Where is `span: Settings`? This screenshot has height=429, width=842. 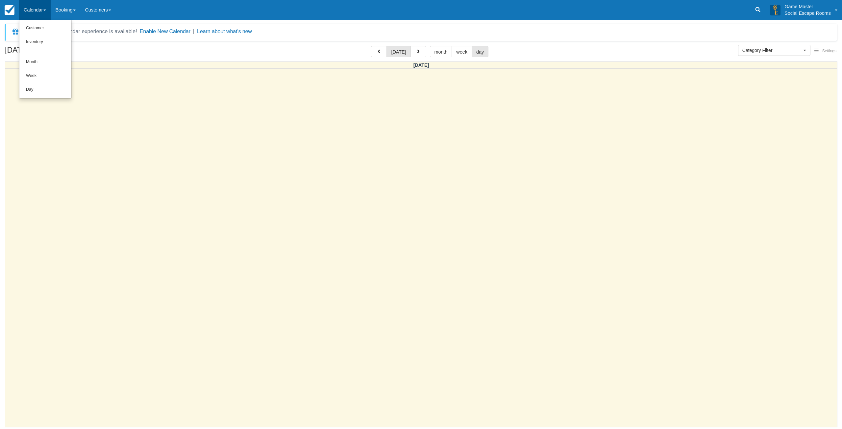
span: Settings is located at coordinates (829, 51).